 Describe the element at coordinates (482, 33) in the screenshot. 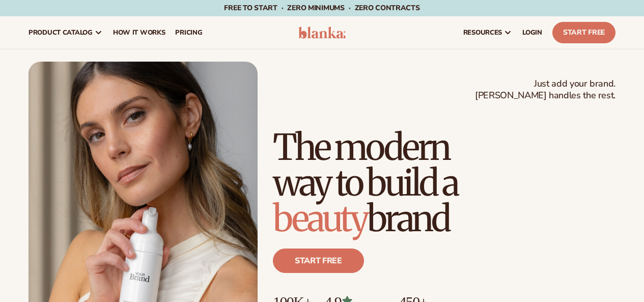

I see `span: resources` at that location.